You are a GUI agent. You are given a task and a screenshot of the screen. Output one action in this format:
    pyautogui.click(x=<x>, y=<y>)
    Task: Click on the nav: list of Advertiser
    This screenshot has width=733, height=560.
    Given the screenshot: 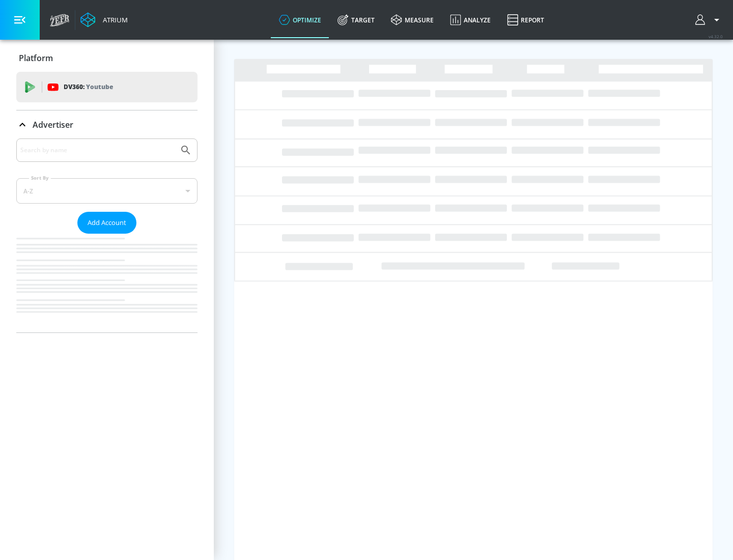 What is the action you would take?
    pyautogui.click(x=107, y=283)
    